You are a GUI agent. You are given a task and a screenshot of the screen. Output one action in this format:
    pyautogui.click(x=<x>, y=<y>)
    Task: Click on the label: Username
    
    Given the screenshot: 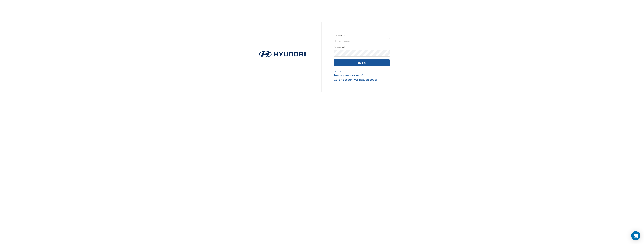 What is the action you would take?
    pyautogui.click(x=361, y=35)
    